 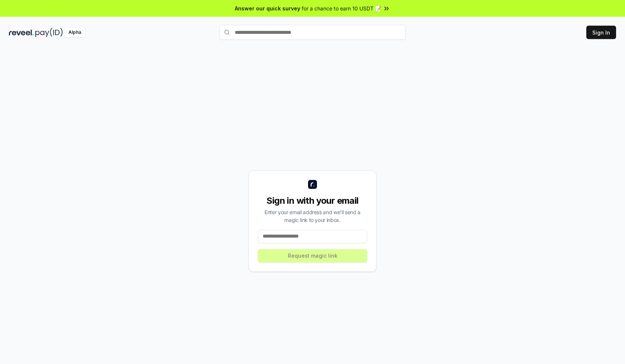 What do you see at coordinates (312, 184) in the screenshot?
I see `img: logo_small` at bounding box center [312, 184].